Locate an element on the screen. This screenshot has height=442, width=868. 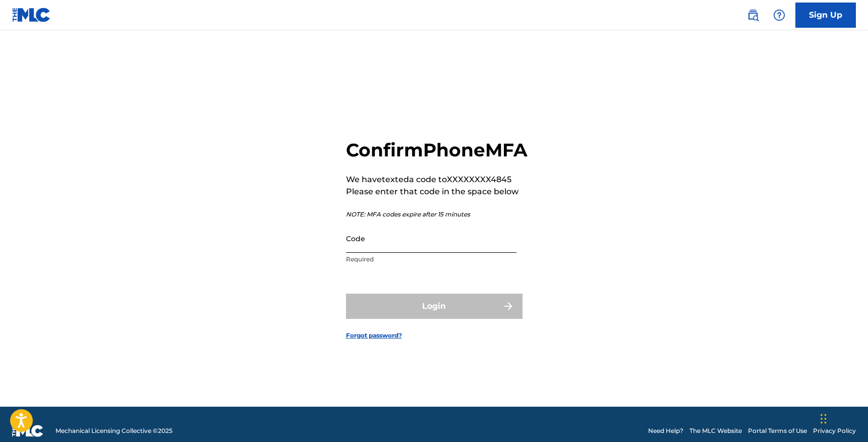
a: Public Search is located at coordinates (753, 15).